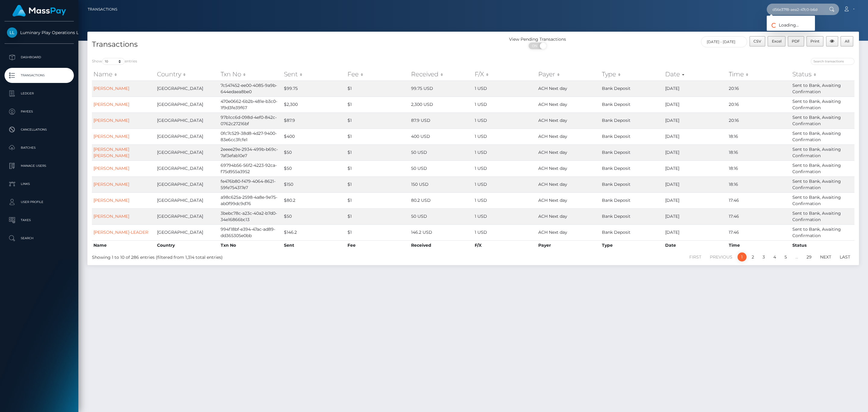 This screenshot has height=412, width=868. Describe the element at coordinates (39, 57) in the screenshot. I see `a: Dashboard` at that location.